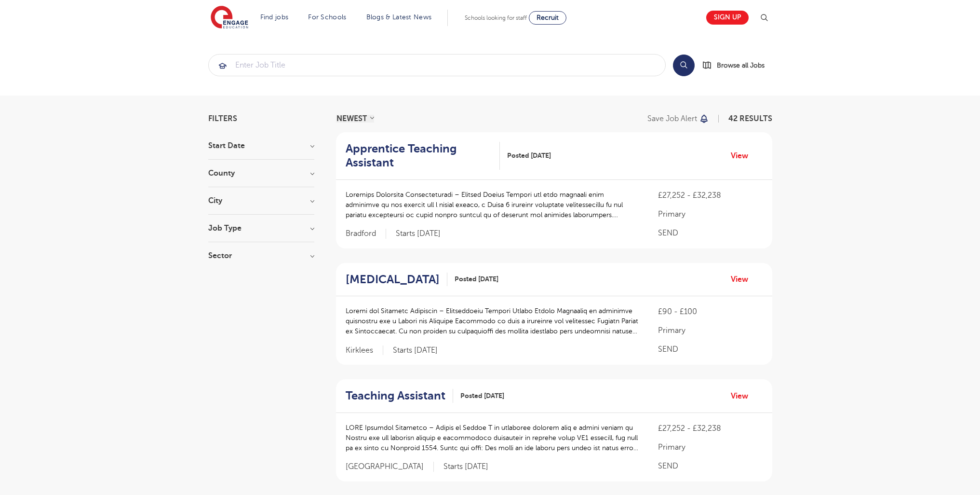  I want to click on h3: Start Date, so click(262, 145).